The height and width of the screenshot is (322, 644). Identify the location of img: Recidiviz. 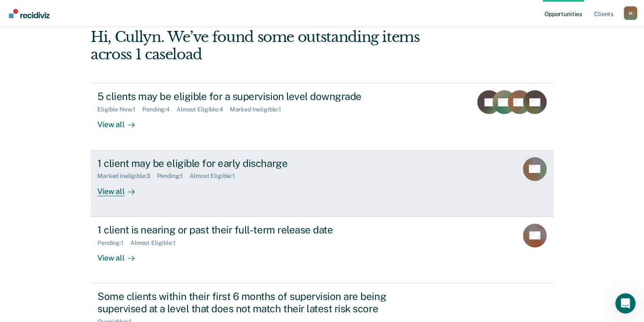
(29, 14).